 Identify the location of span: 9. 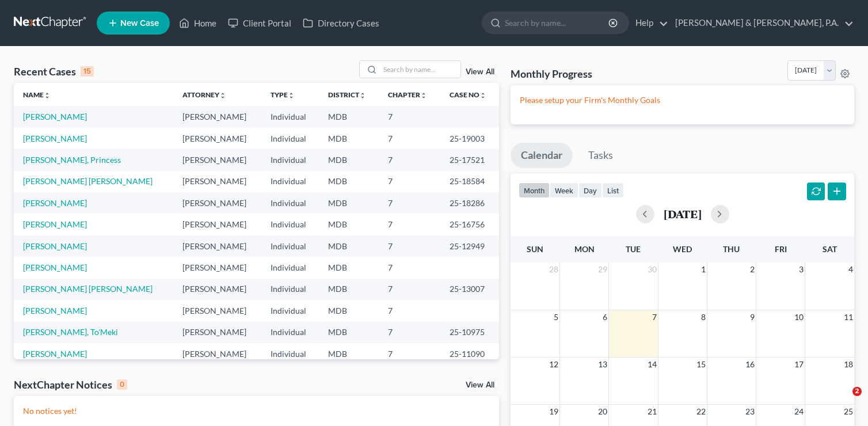
(752, 317).